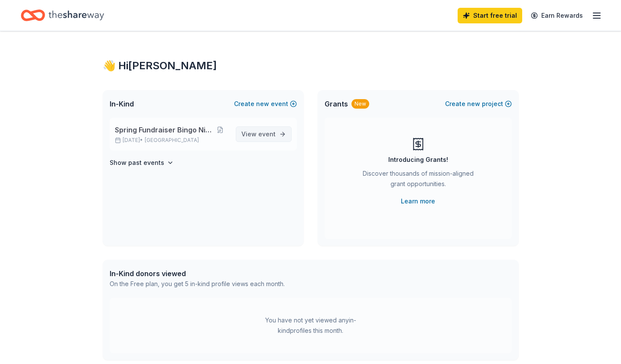  What do you see at coordinates (122, 104) in the screenshot?
I see `span: In-Kind` at bounding box center [122, 104].